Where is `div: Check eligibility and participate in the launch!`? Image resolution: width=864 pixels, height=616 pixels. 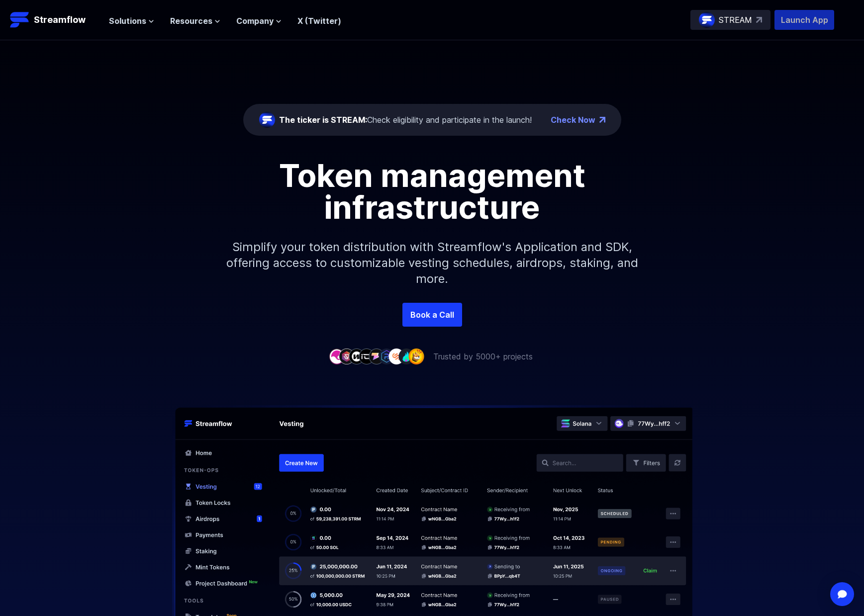 div: Check eligibility and participate in the launch! is located at coordinates (406, 120).